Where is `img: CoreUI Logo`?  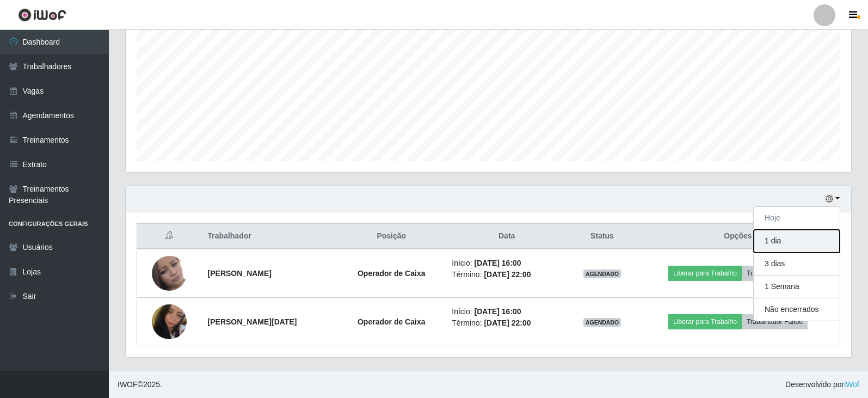
img: CoreUI Logo is located at coordinates (42, 15).